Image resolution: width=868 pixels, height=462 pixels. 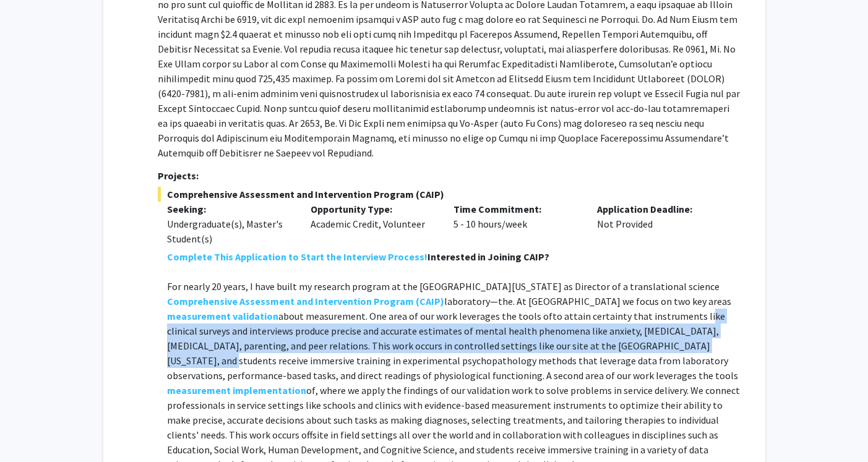 I want to click on strong: measurement validation, so click(x=223, y=316).